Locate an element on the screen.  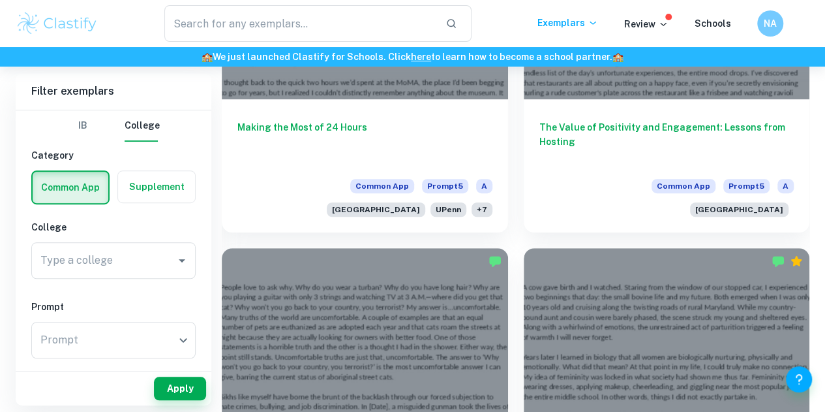
h6: Prompt is located at coordinates (113, 307).